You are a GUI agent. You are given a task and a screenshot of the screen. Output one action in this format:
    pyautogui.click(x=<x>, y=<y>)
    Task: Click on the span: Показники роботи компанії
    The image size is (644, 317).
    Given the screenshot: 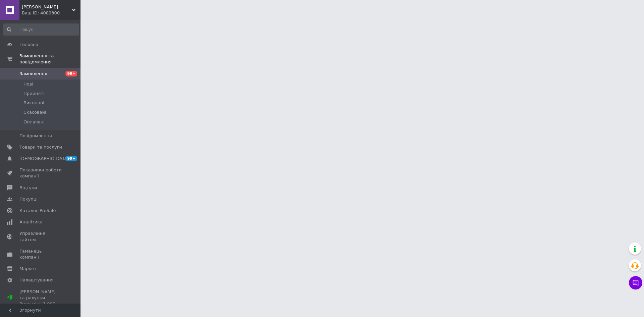 What is the action you would take?
    pyautogui.click(x=41, y=173)
    